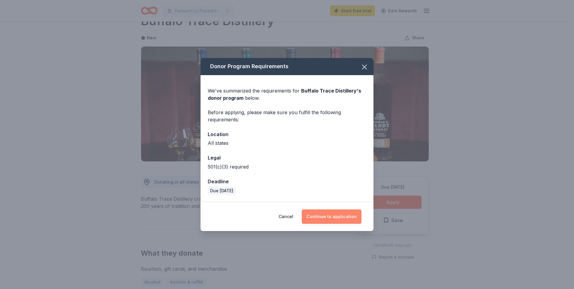  What do you see at coordinates (332, 217) in the screenshot?
I see `button: Continue to application` at bounding box center [332, 217].